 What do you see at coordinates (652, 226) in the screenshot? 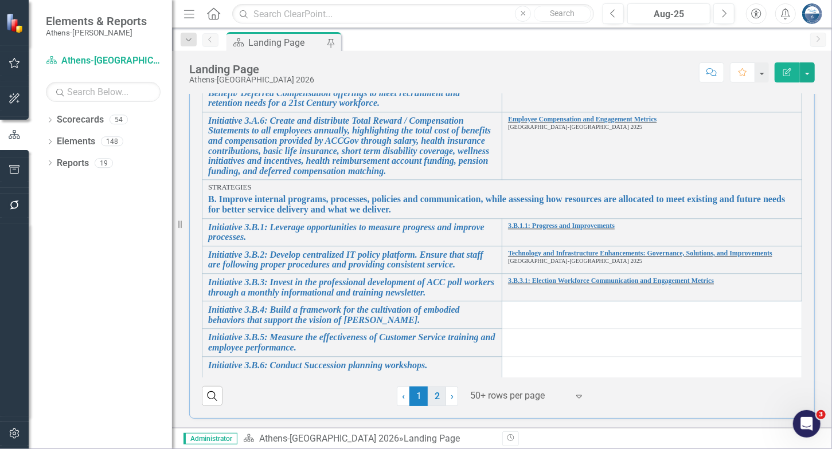
I see `a: 3.B.1.1: Progress and Improvements` at bounding box center [652, 226].